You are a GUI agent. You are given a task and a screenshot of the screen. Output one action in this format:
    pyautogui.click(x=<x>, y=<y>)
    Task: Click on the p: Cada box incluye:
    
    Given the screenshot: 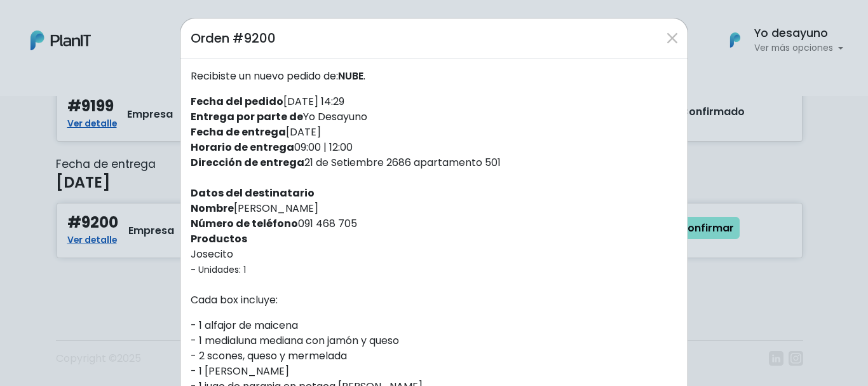 What is the action you would take?
    pyautogui.click(x=434, y=300)
    